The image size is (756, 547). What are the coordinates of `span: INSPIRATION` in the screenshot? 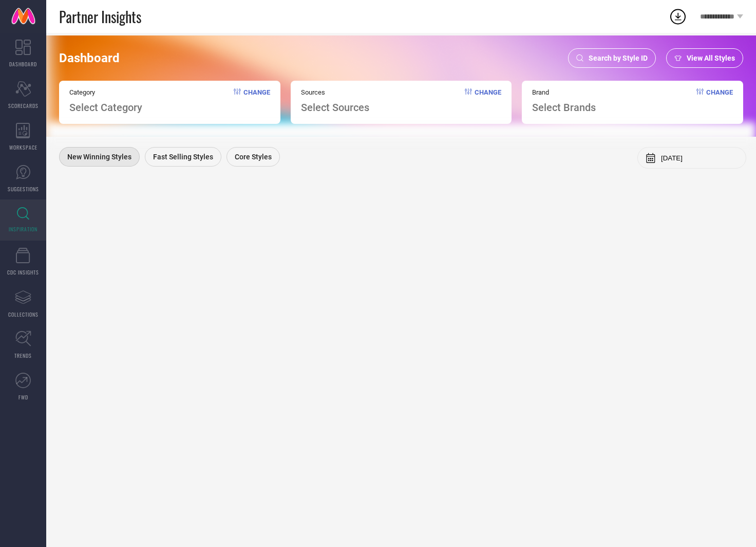 It's located at (23, 229).